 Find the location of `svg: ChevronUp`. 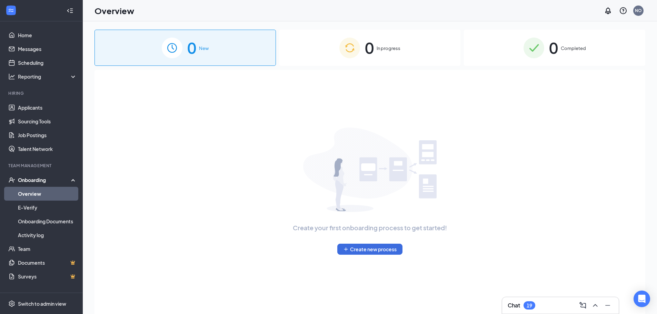

svg: ChevronUp is located at coordinates (595, 306).